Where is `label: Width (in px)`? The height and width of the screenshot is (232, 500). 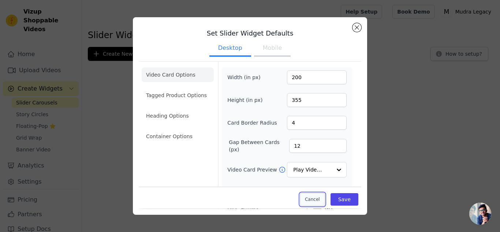 label: Width (in px) is located at coordinates (247, 77).